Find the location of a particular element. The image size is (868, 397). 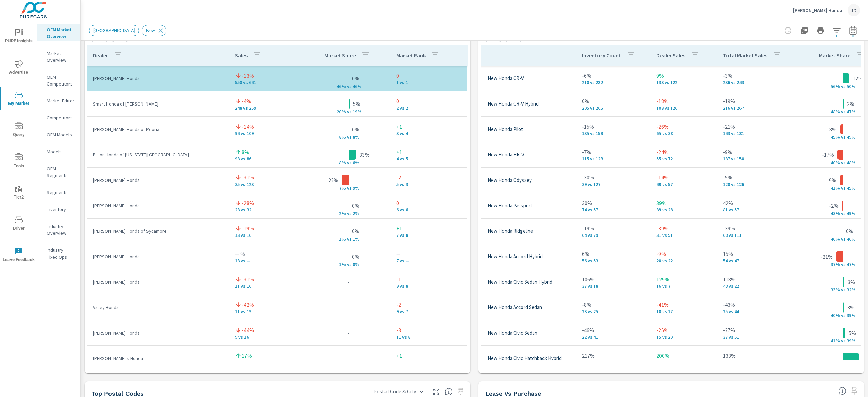

p: Market Overview is located at coordinates (61, 56).